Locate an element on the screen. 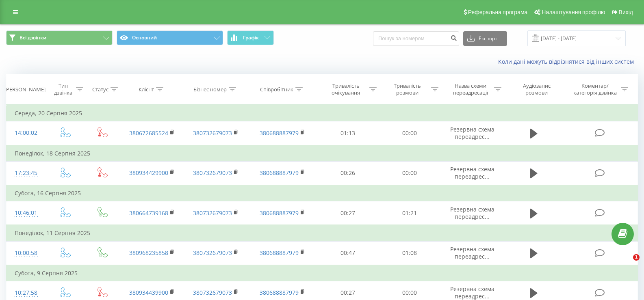 This screenshot has height=300, width=644. span: Вихід is located at coordinates (626, 12).